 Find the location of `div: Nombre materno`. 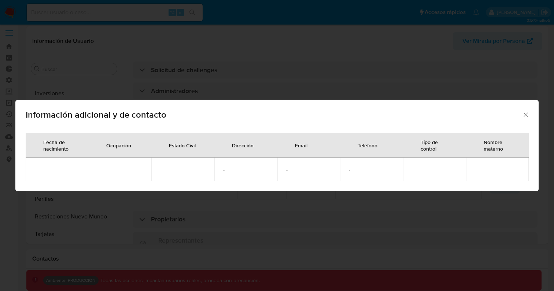

div: Nombre materno is located at coordinates (498, 145).